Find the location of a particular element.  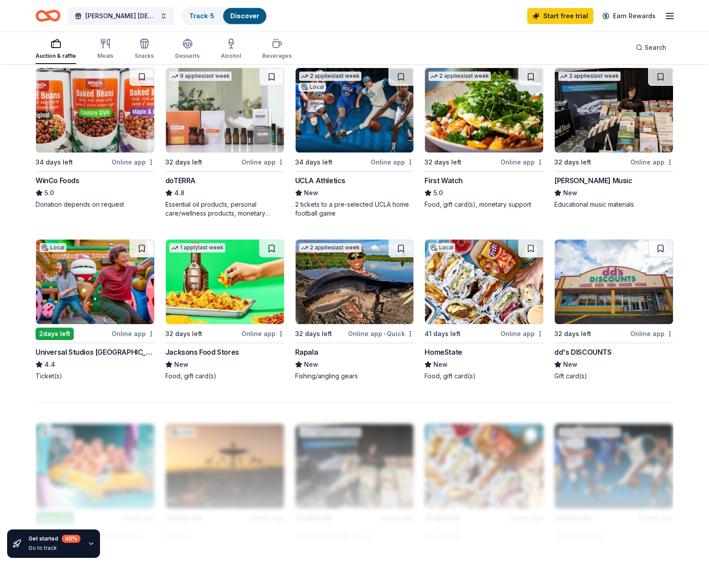

div: Ticket(s) is located at coordinates (95, 376).